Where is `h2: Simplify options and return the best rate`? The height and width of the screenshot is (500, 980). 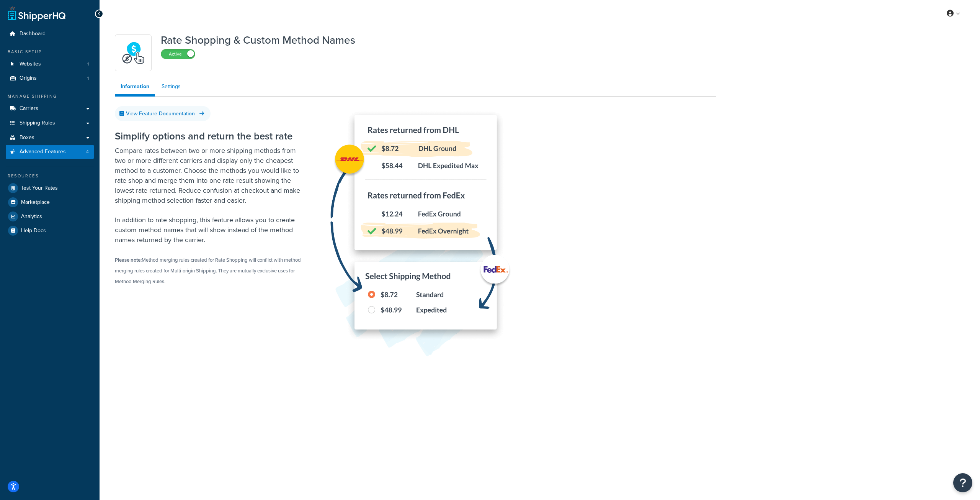 h2: Simplify options and return the best rate is located at coordinates (210, 136).